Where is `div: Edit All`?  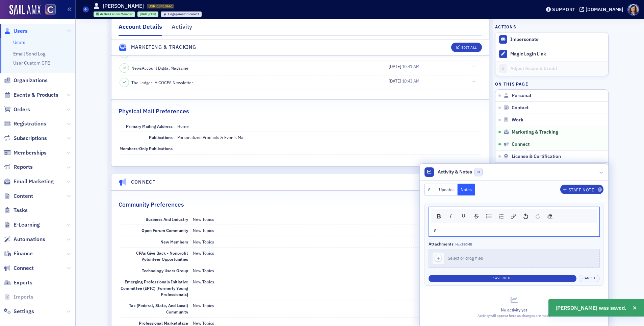 div: Edit All is located at coordinates (469, 47).